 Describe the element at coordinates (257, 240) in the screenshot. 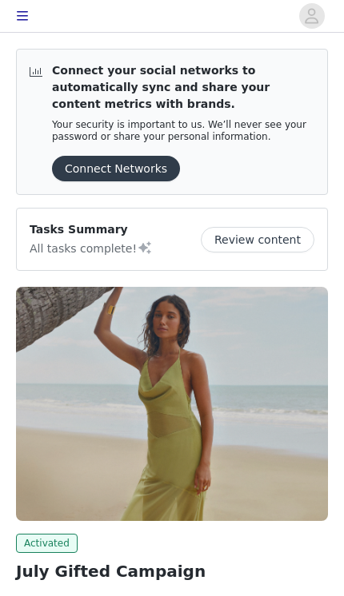

I see `button: Review content` at that location.